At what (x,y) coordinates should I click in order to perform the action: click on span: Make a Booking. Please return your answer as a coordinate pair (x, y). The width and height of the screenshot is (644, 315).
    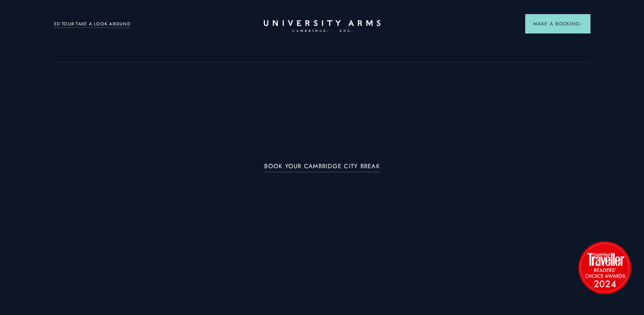
    Looking at the image, I should click on (558, 24).